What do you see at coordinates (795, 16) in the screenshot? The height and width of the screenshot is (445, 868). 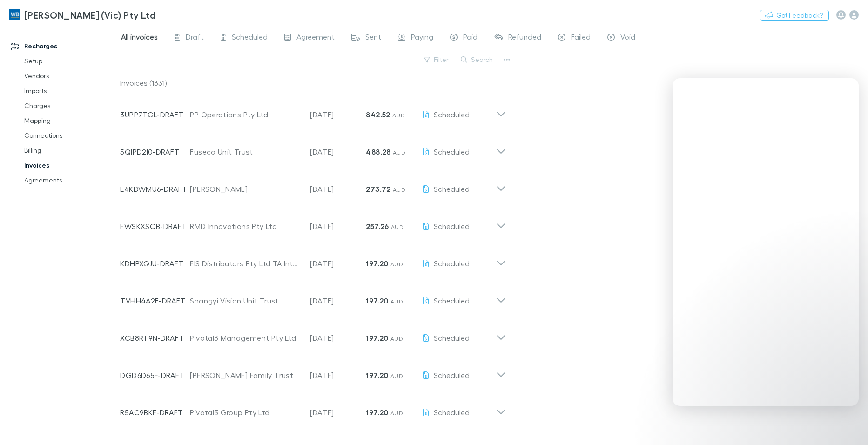 I see `button: Got Feedback?` at bounding box center [795, 16].